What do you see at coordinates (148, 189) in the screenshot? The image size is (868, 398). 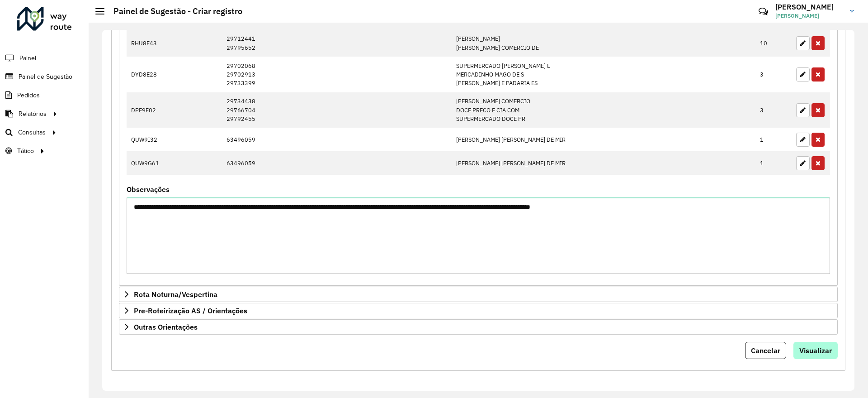 I see `label: Observações` at bounding box center [148, 189].